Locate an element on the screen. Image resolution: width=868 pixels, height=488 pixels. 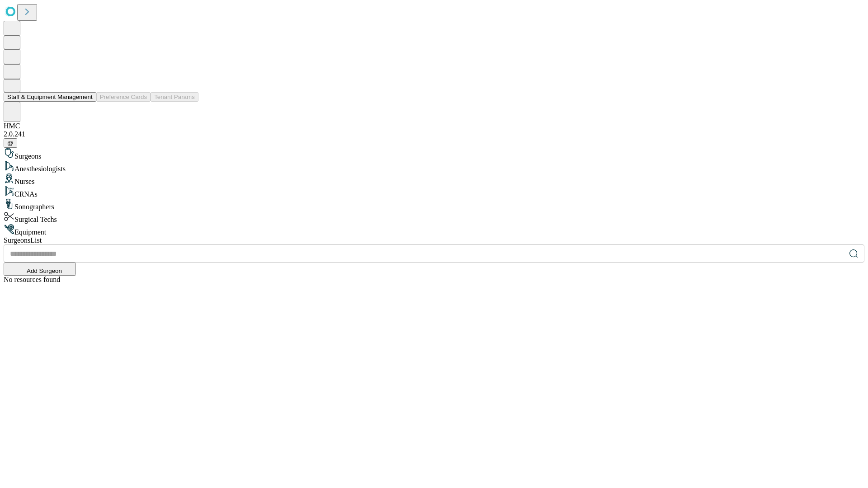
div: HMC is located at coordinates (434, 126).